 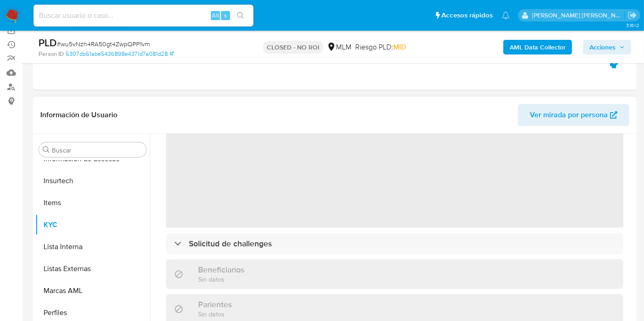 I want to click on b: PLD, so click(x=48, y=43).